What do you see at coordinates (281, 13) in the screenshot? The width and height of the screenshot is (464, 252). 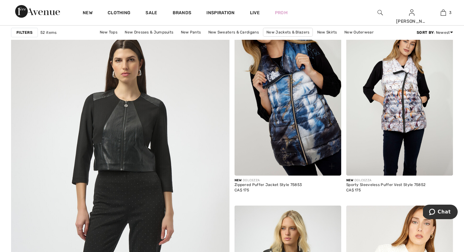 I see `a: Prom` at bounding box center [281, 13].